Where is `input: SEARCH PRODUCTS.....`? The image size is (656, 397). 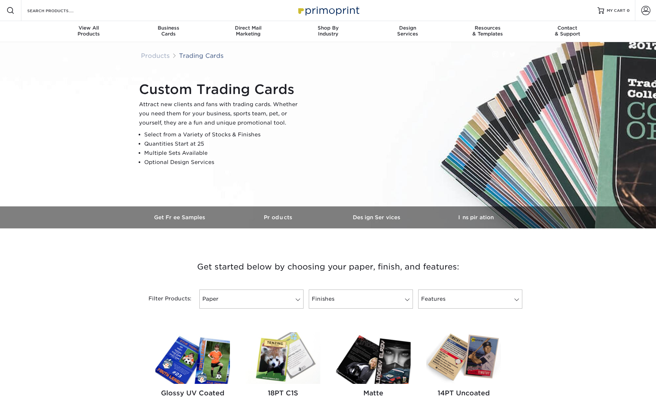 input: SEARCH PRODUCTS..... is located at coordinates (58, 11).